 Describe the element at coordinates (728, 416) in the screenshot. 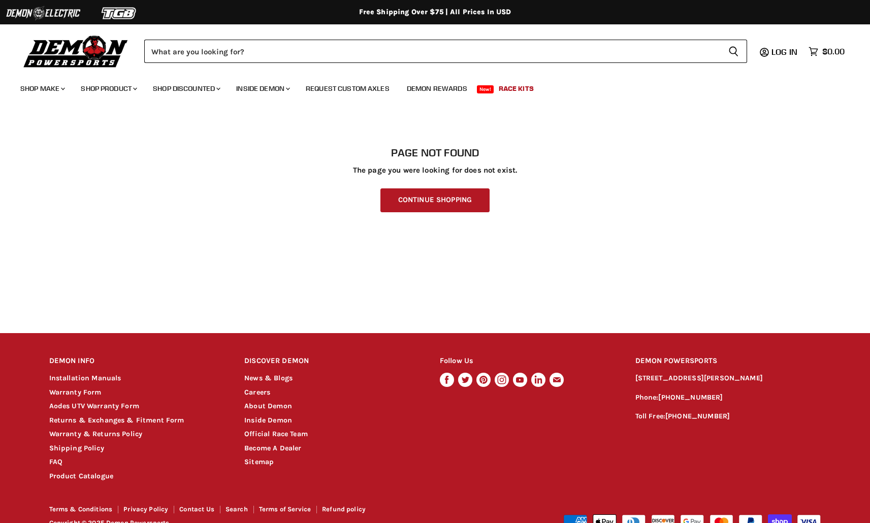

I see `p: Toll Free:` at that location.